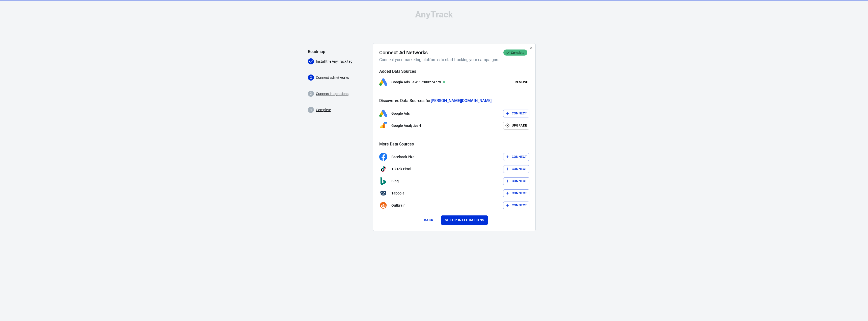 Image resolution: width=868 pixels, height=321 pixels. I want to click on p: Outbrain, so click(398, 205).